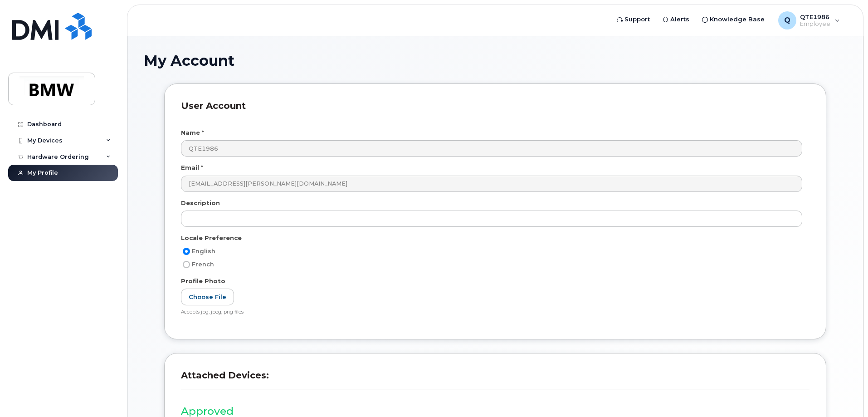 The image size is (868, 417). I want to click on h3: Attached Devices:, so click(495, 380).